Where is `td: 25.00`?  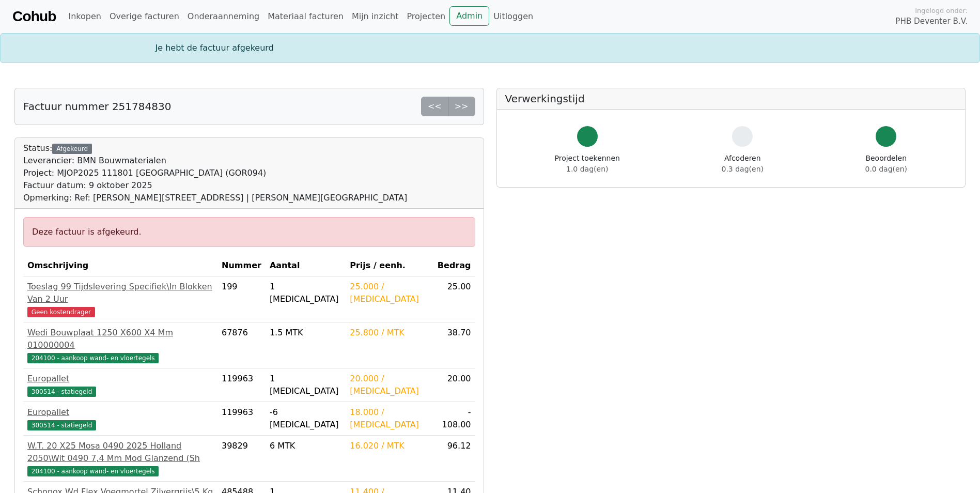 td: 25.00 is located at coordinates (453, 299).